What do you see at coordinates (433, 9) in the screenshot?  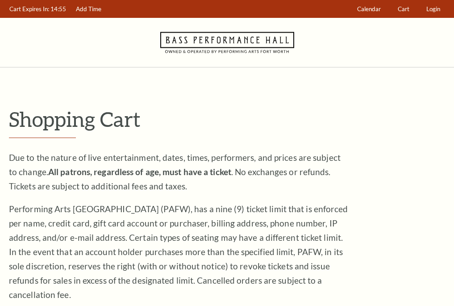 I see `span: Login` at bounding box center [433, 9].